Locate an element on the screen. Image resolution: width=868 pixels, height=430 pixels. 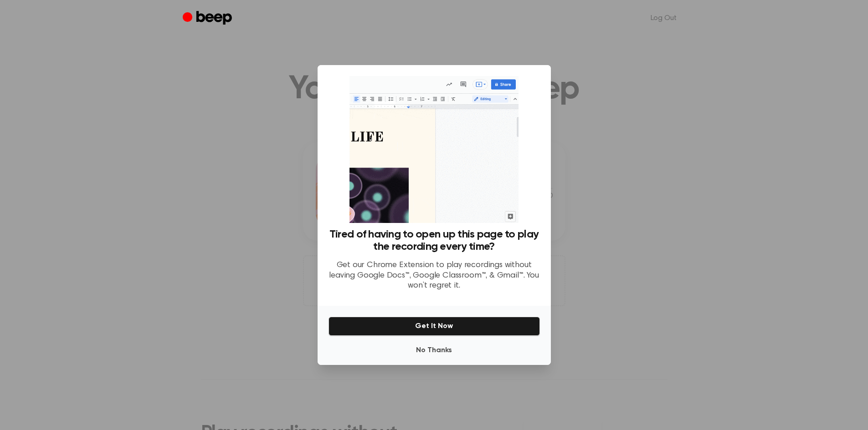
h3: Tired of having to open up this page to play the recording every time? is located at coordinates (434, 241).